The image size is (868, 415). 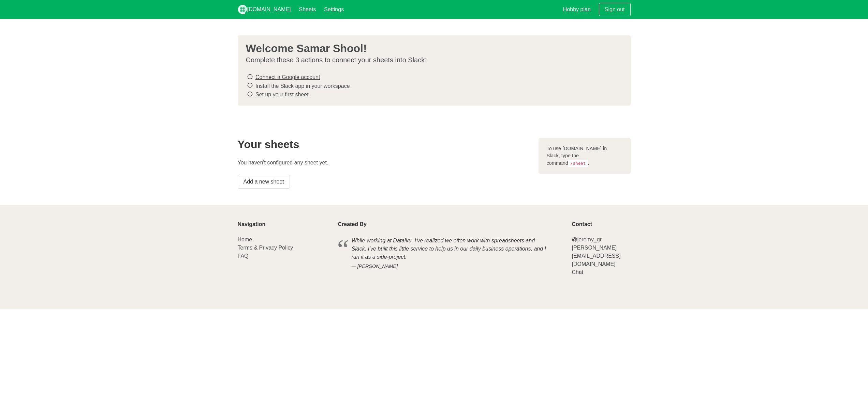 What do you see at coordinates (243, 256) in the screenshot?
I see `a: FAQ` at bounding box center [243, 256].